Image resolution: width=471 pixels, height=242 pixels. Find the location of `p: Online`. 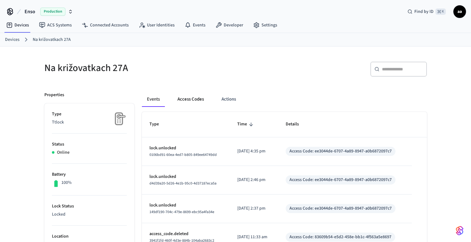

p: Online is located at coordinates (63, 152).